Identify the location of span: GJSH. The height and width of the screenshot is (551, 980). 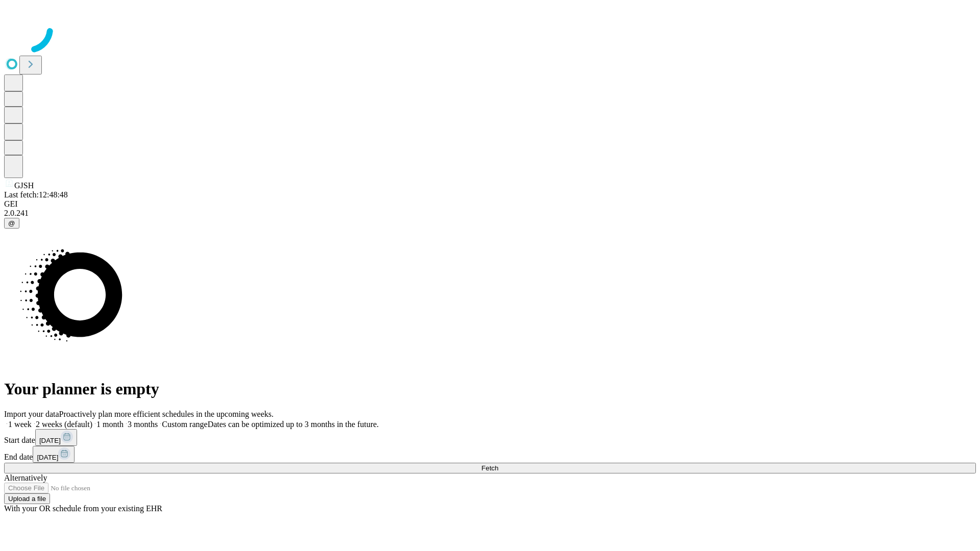
(24, 185).